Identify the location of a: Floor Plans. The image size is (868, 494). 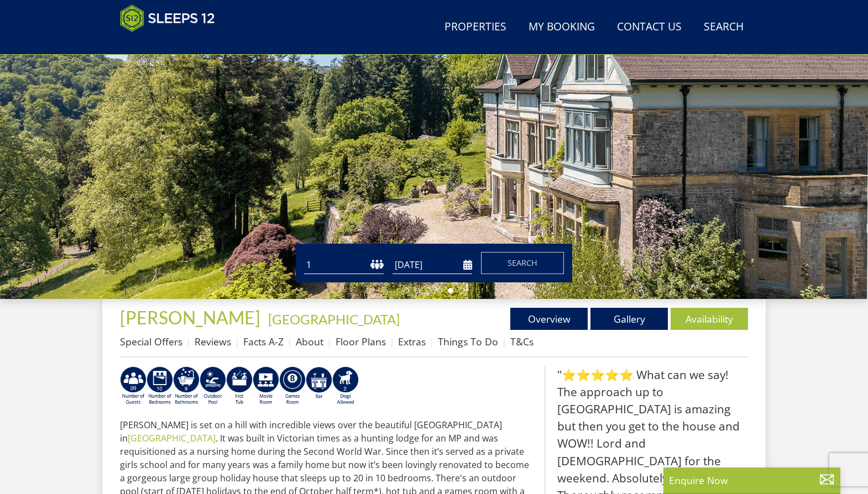
(360, 341).